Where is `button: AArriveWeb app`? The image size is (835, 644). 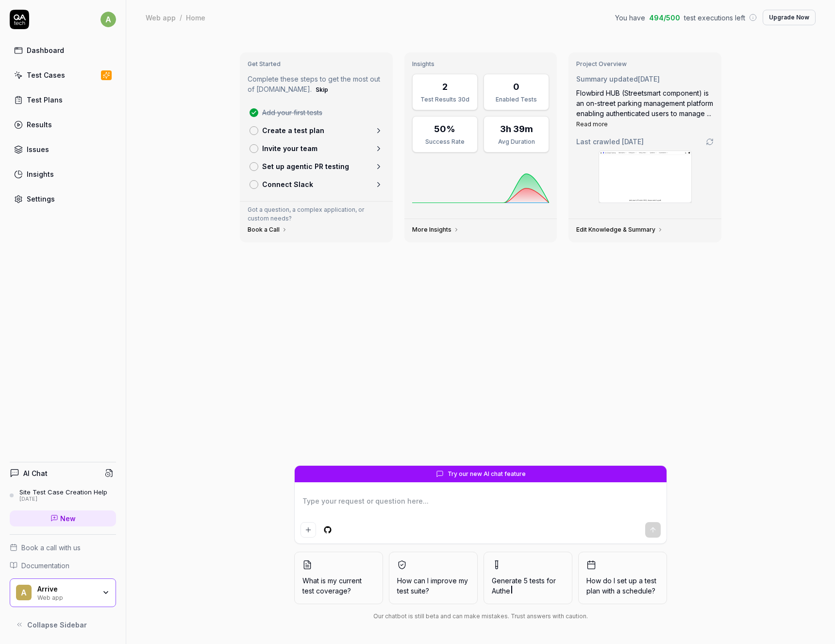
button: AArriveWeb app is located at coordinates (63, 593).